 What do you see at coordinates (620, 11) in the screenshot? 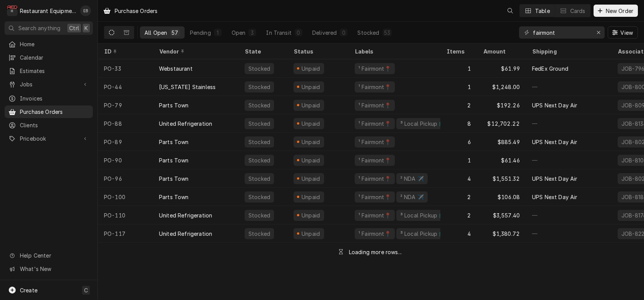
I see `span: New Order` at bounding box center [620, 11].